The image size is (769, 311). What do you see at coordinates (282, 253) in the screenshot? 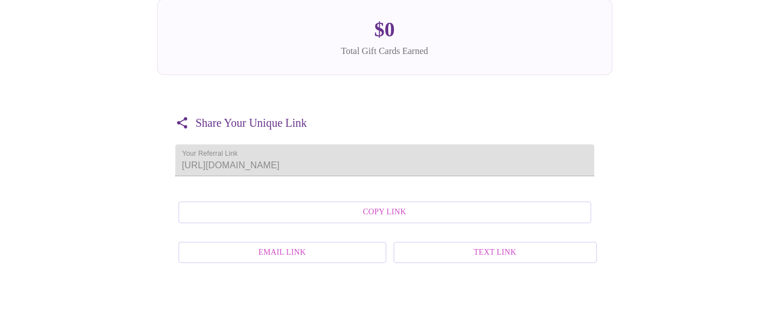
I see `span: Email Link` at bounding box center [282, 253].